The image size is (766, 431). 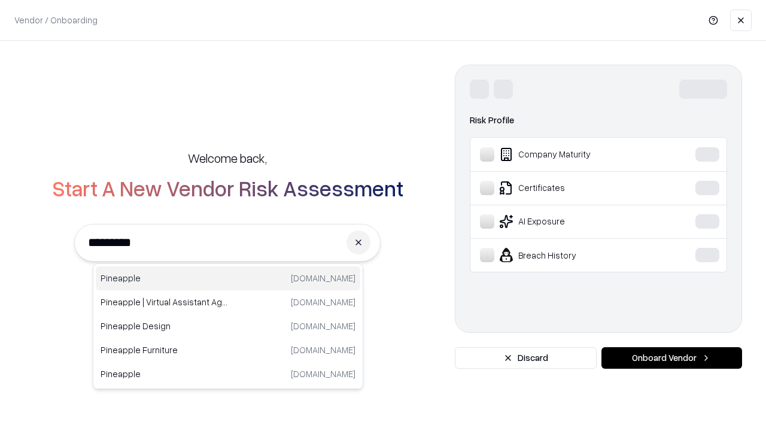 I want to click on p: Pineapple | Virtual Assistant Agency, so click(x=164, y=301).